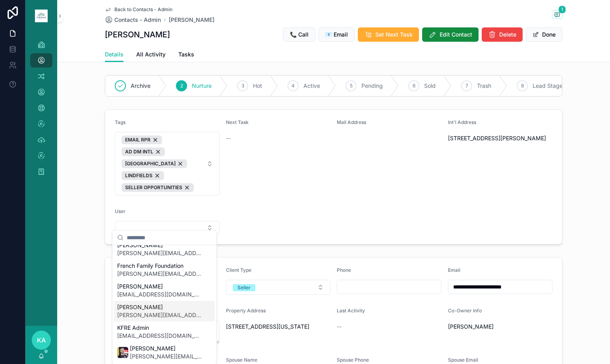  What do you see at coordinates (41, 16) in the screenshot?
I see `img: App logo` at bounding box center [41, 16].